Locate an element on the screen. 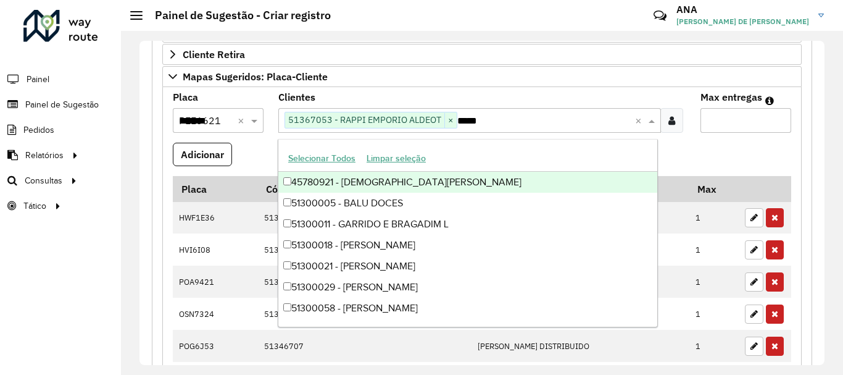  span: Cliente Retira is located at coordinates (214, 54).